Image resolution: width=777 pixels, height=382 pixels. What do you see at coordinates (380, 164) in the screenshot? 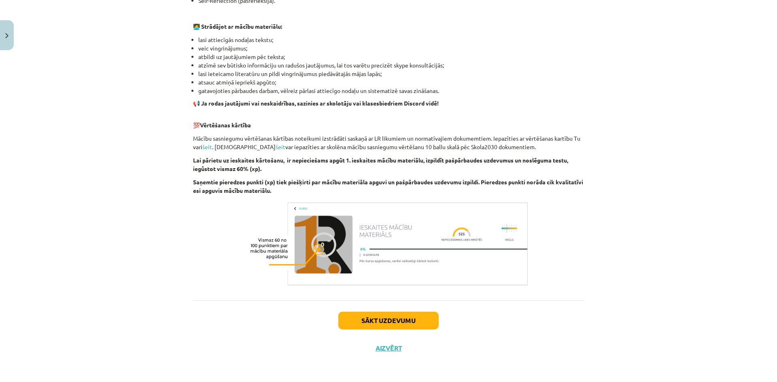
I see `b: Lai pārietu uz ieskaites kārtošanu, ir nepieciešams apgūt 1. ieskaites mācību materiālu, izpildīt...` at bounding box center [380, 164].